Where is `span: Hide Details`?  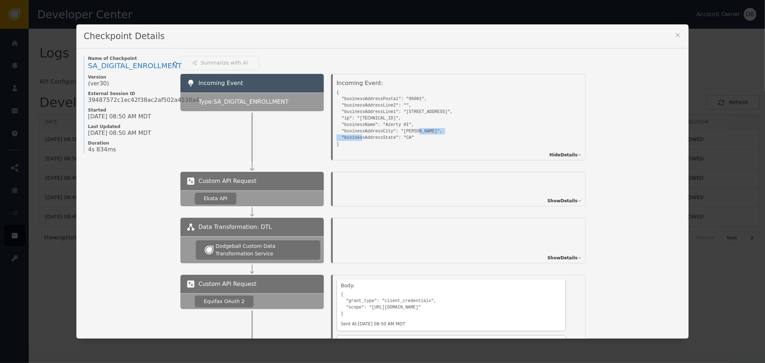 span: Hide Details is located at coordinates (564, 155).